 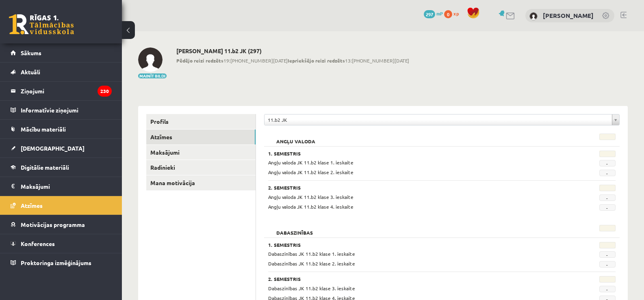 I want to click on span: 0, so click(x=448, y=14).